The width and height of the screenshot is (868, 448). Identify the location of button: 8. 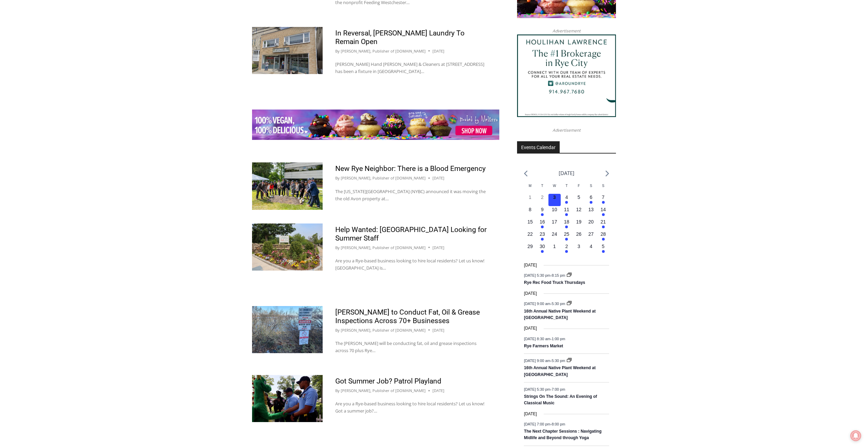
(530, 212).